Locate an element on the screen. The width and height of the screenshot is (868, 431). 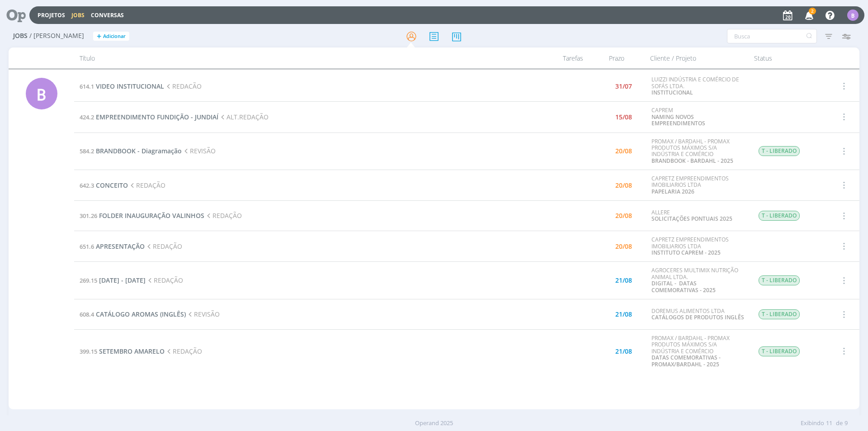
span: 642.3 is located at coordinates (87, 186).